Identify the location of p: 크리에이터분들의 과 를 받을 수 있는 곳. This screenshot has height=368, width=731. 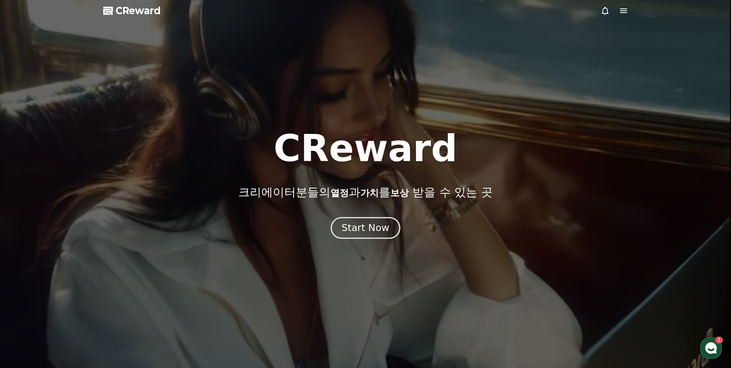
(365, 192).